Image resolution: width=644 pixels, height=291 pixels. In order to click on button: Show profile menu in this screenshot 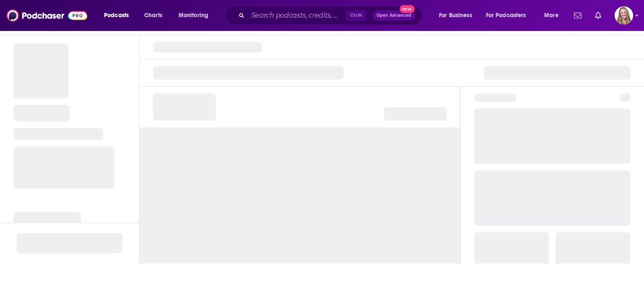, I will do `click(624, 16)`.